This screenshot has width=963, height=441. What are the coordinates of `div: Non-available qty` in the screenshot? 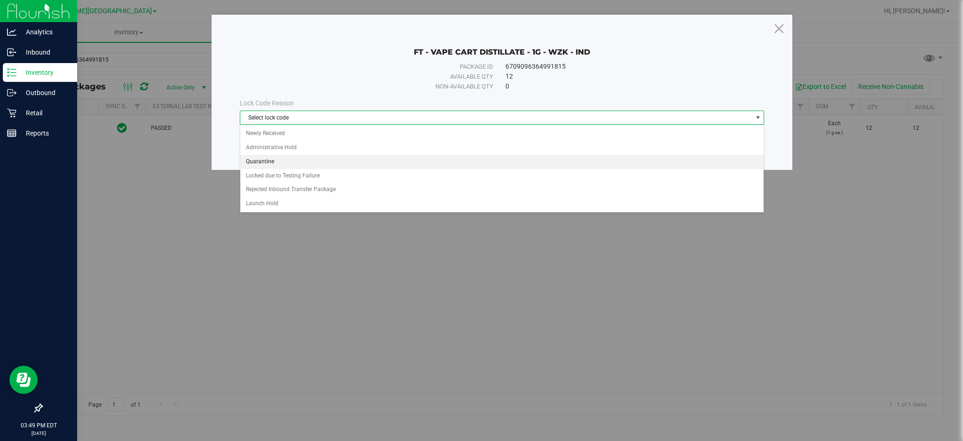 It's located at (378, 87).